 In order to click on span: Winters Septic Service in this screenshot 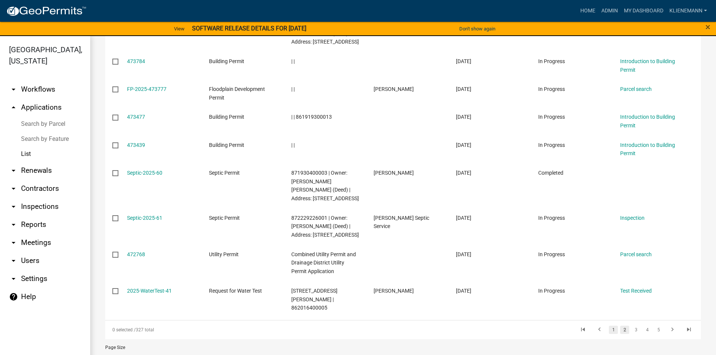, I will do `click(401, 222)`.